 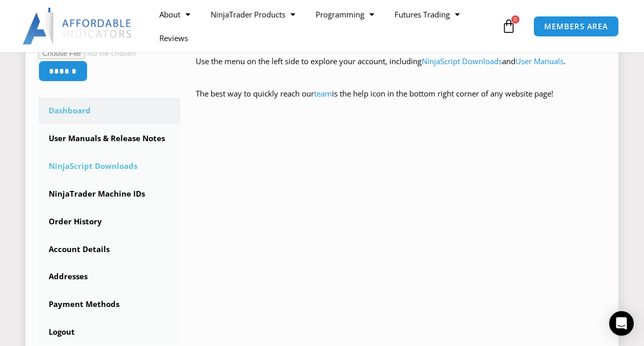 What do you see at coordinates (109, 221) in the screenshot?
I see `nav: Account pages` at bounding box center [109, 221].